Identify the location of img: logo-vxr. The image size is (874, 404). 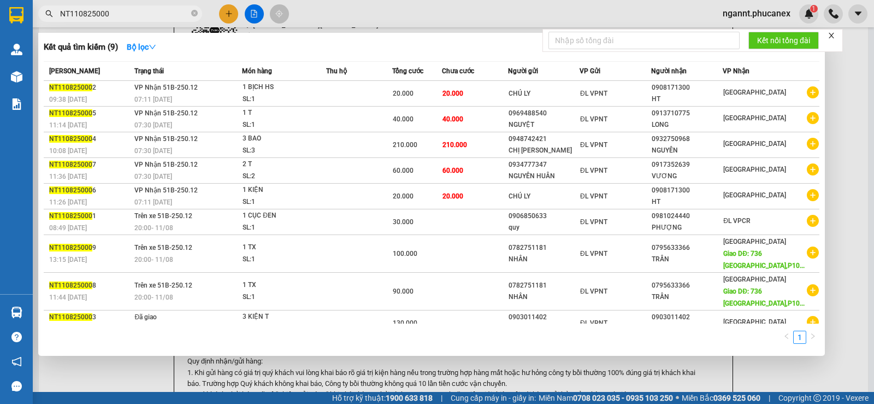
(16, 15).